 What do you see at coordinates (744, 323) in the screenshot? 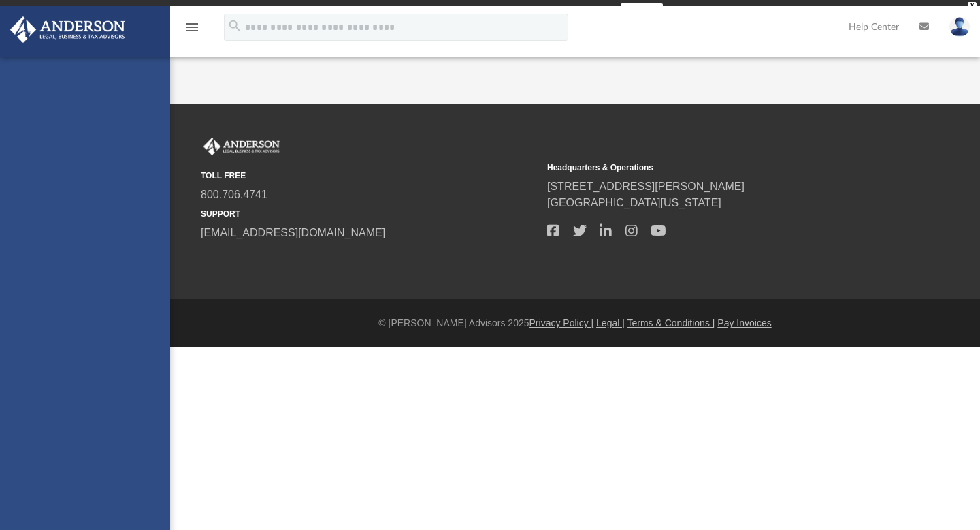
I see `a: Pay Invoices` at bounding box center [744, 323].